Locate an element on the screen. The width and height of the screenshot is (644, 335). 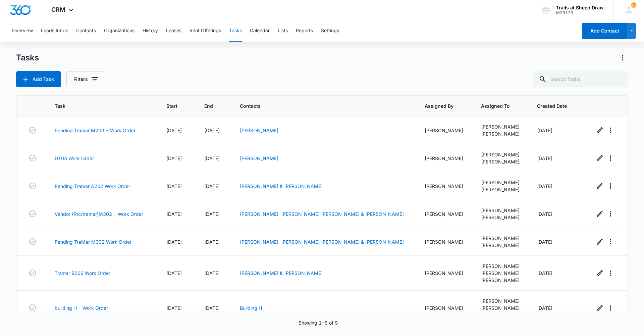
span: Assigned To is located at coordinates (496, 106).